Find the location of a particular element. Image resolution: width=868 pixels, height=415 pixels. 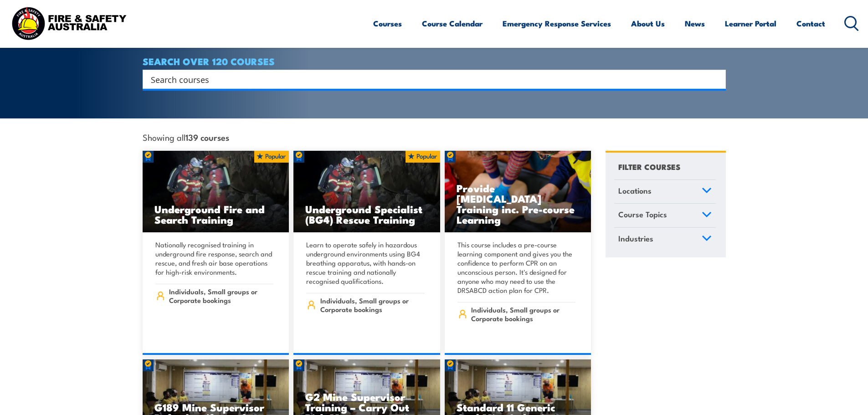

a: Courses is located at coordinates (387, 23).